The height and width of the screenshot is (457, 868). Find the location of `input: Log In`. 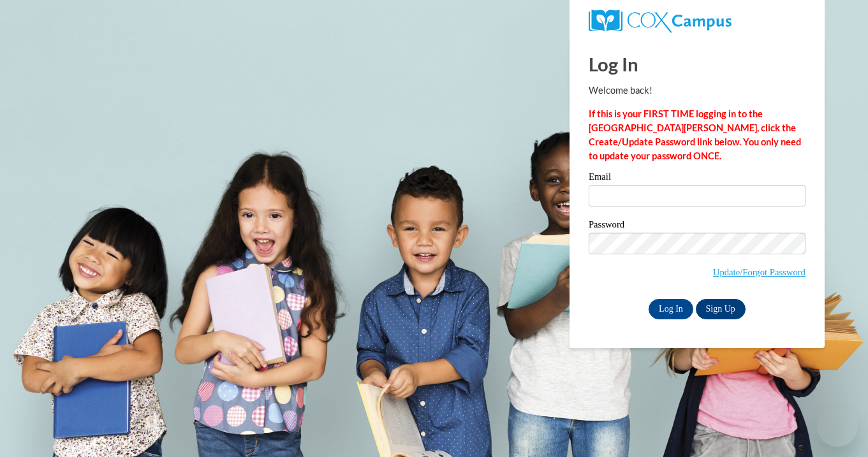

input: Log In is located at coordinates (671, 309).